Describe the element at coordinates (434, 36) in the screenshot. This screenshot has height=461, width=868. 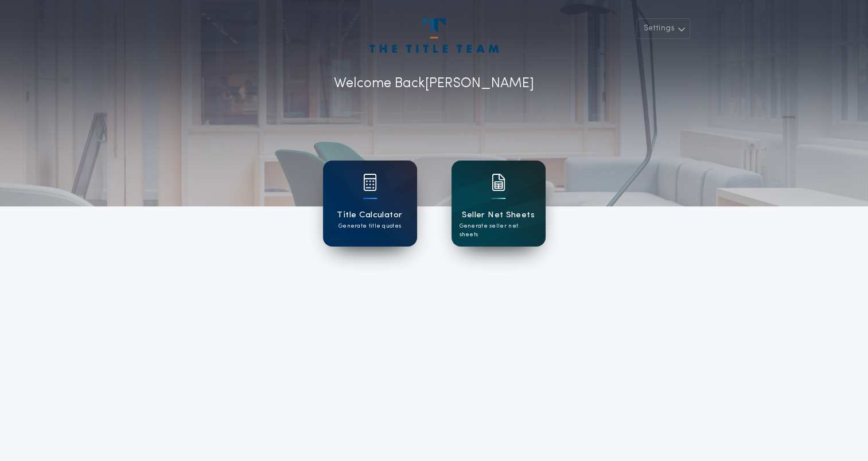
I see `img: account-logo` at that location.